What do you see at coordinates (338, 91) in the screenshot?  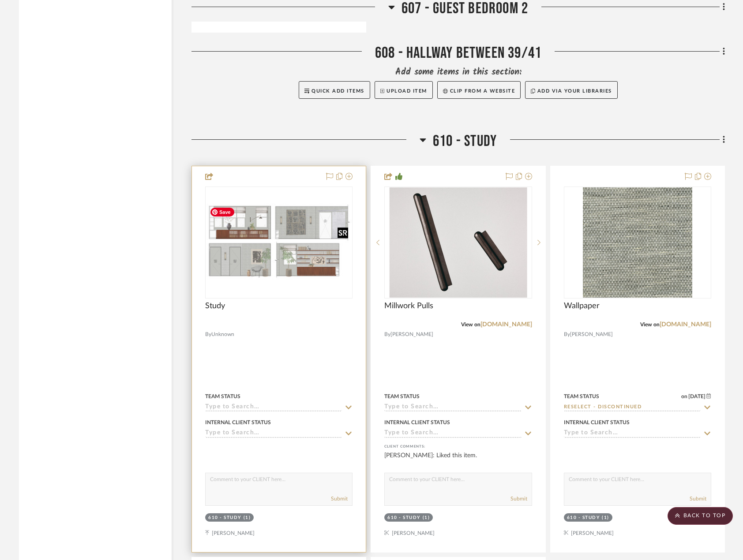 I see `span: Quick Add Items` at bounding box center [338, 91].